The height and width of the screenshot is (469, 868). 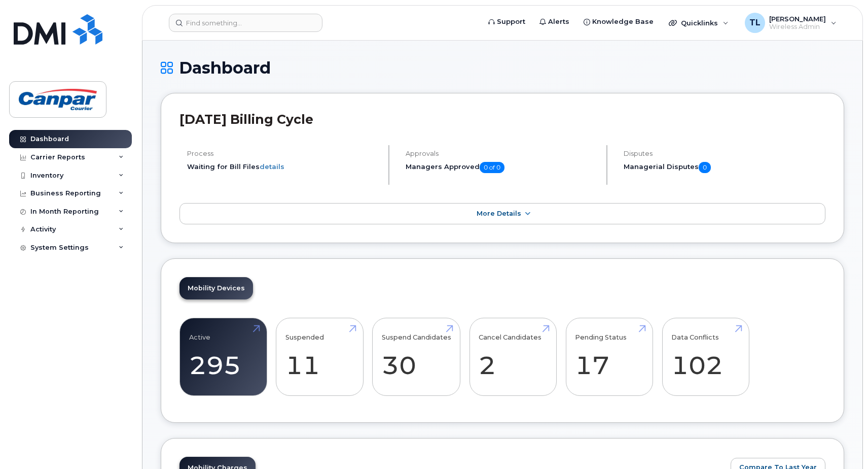 I want to click on span: 0 of 0, so click(x=492, y=167).